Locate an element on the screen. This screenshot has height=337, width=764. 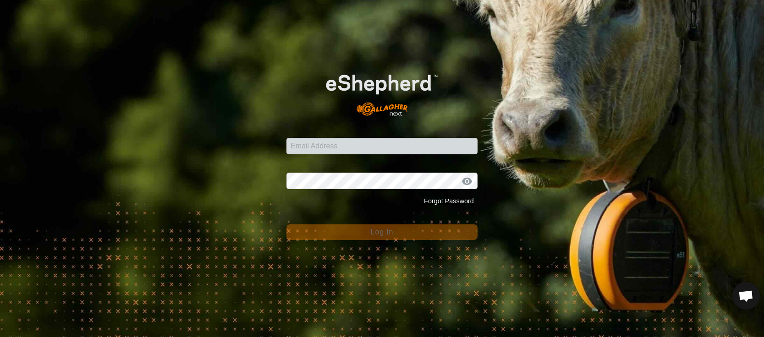
span: Log In is located at coordinates (382, 232).